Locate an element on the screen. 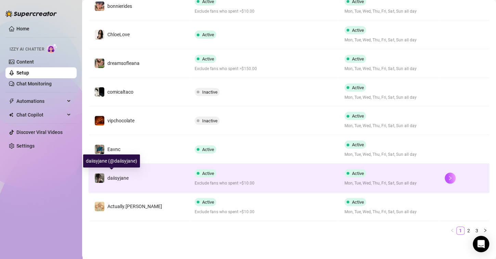 This screenshot has width=496, height=259. img: Chat Copilot is located at coordinates (11, 115).